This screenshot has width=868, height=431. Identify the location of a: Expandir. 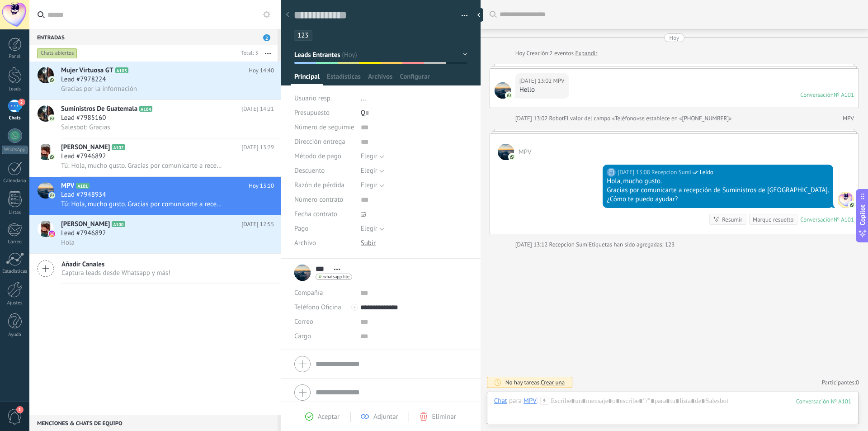
(586, 53).